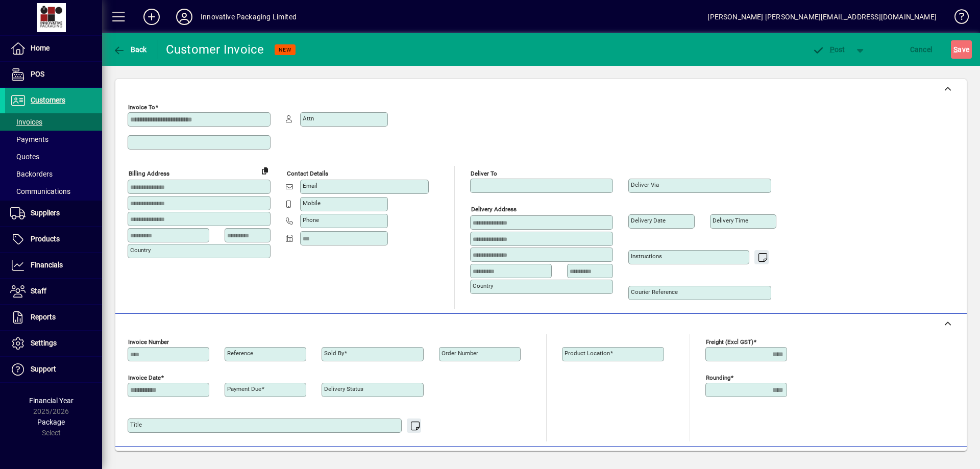 This screenshot has height=469, width=980. Describe the element at coordinates (54, 192) in the screenshot. I see `a: Communications` at that location.